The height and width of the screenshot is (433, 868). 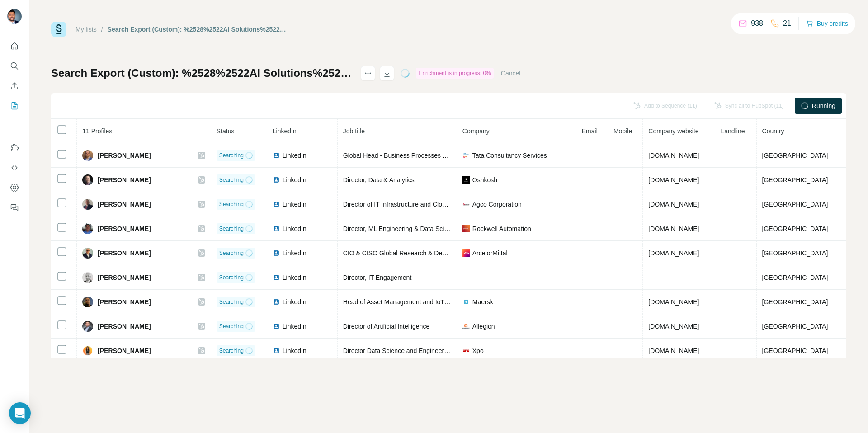 What do you see at coordinates (623, 131) in the screenshot?
I see `span: Mobile` at bounding box center [623, 131].